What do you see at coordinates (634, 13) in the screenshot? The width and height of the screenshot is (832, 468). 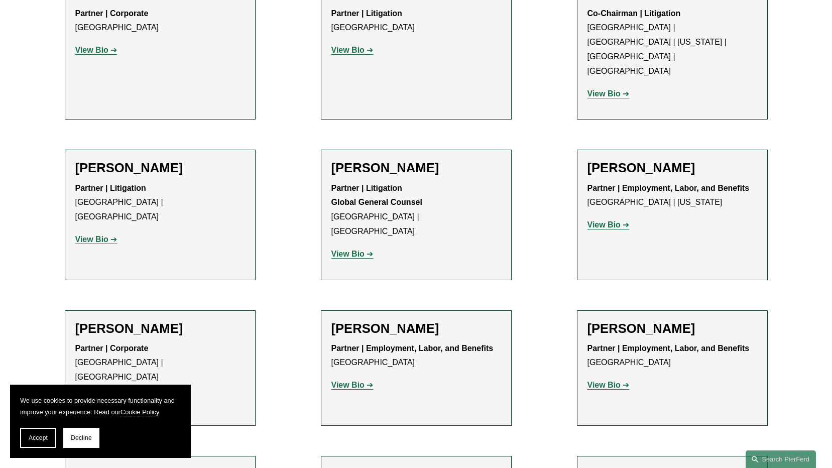 I see `strong: Co-Chairman | Litigation` at bounding box center [634, 13].